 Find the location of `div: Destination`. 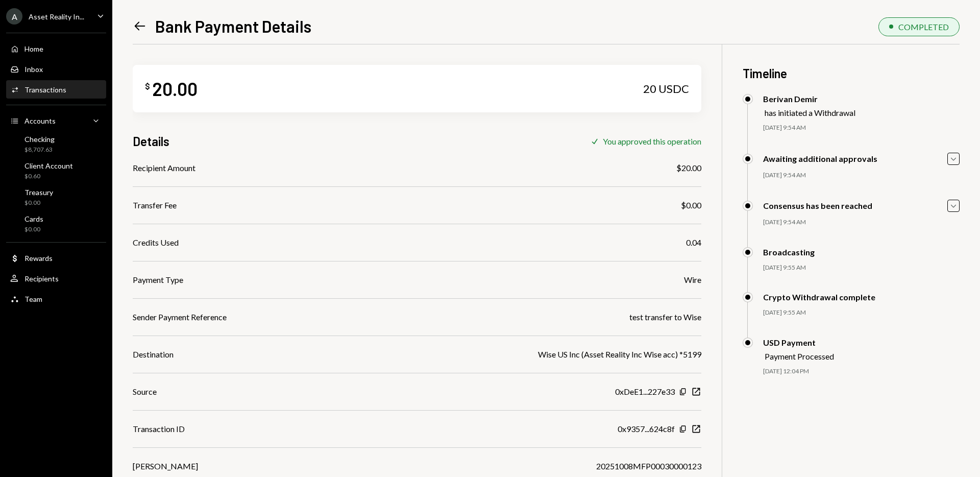

div: Destination is located at coordinates (153, 354).